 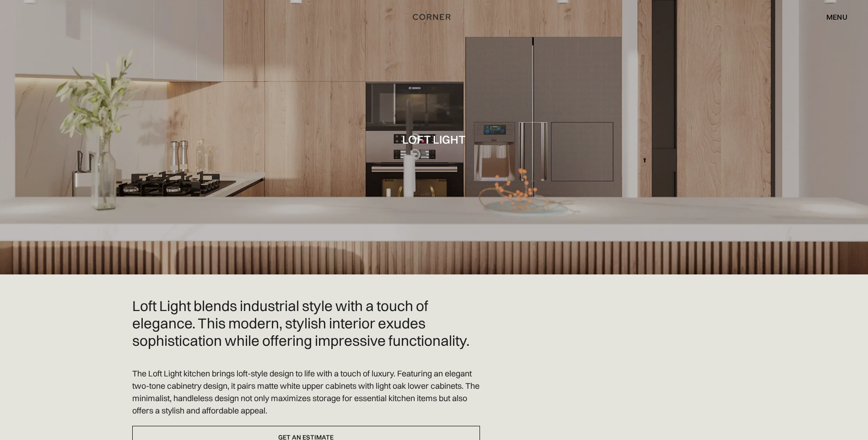 What do you see at coordinates (434, 139) in the screenshot?
I see `h1: Loft Light` at bounding box center [434, 139].